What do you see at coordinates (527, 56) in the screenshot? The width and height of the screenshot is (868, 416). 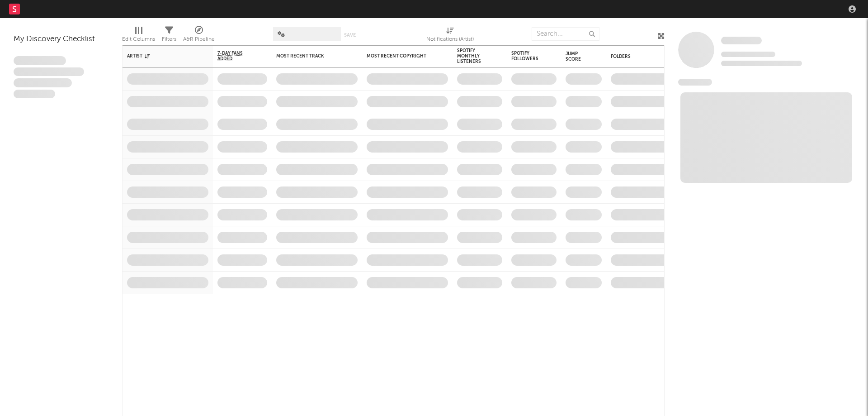 I see `div: Spotify Followers` at bounding box center [527, 56].